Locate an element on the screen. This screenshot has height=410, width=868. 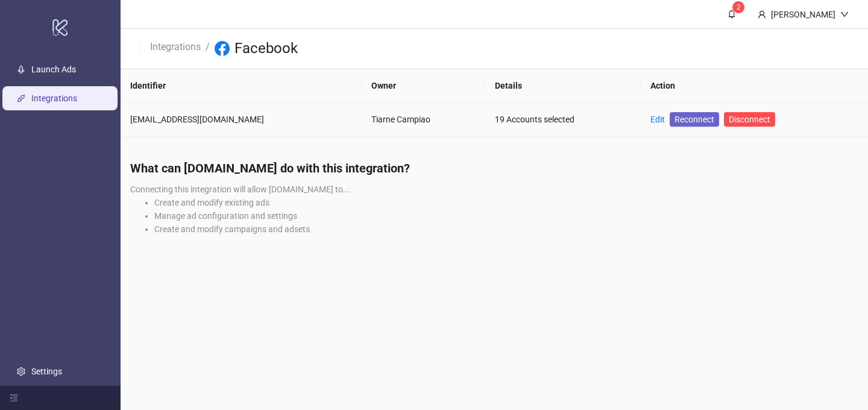
span: user is located at coordinates (761, 15).